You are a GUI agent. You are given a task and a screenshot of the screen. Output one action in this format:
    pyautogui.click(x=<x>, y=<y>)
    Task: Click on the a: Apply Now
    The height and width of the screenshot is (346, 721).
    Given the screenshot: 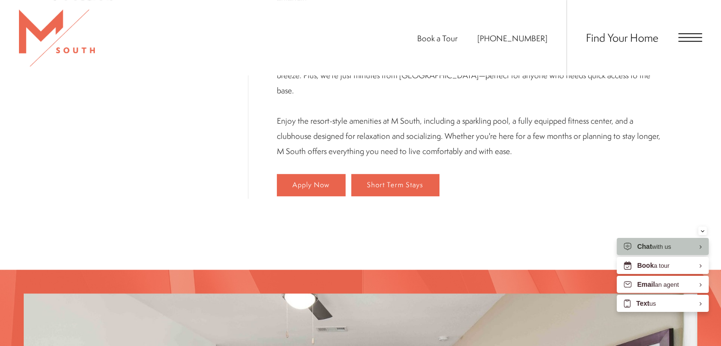 What is the action you would take?
    pyautogui.click(x=311, y=185)
    